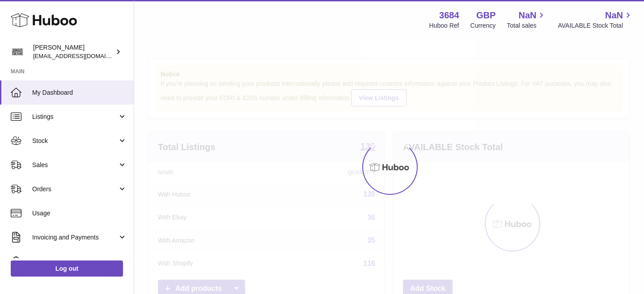 The width and height of the screenshot is (644, 294). Describe the element at coordinates (75, 117) in the screenshot. I see `span: Listings` at that location.